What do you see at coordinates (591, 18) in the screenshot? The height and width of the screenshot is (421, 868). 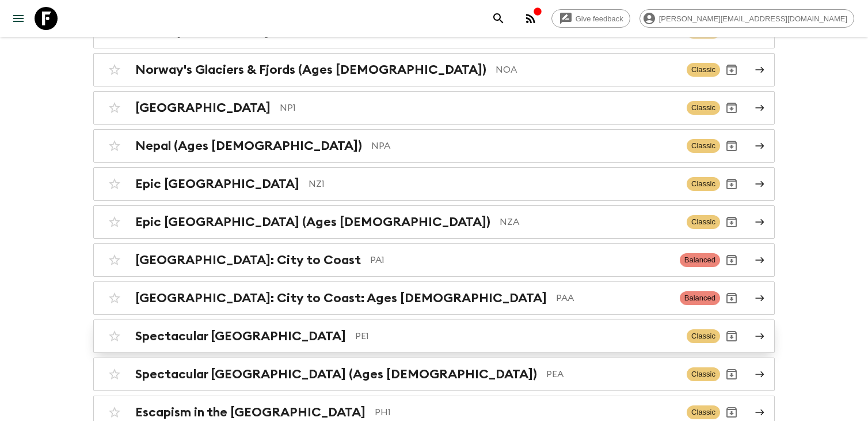 I see `a: Give feedback` at bounding box center [591, 18].